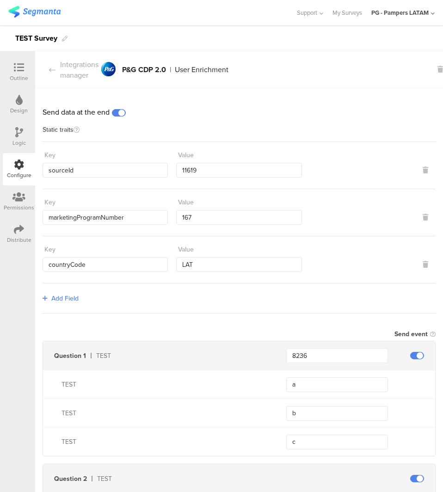 The image size is (443, 492). I want to click on div: Logic, so click(19, 143).